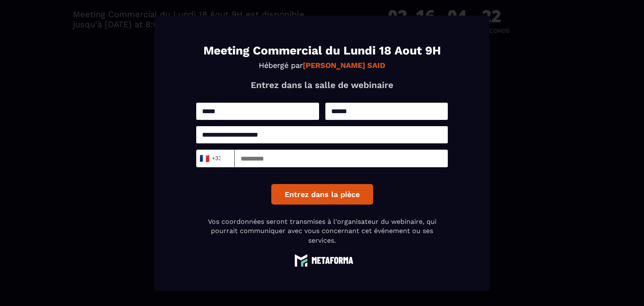 This screenshot has height=306, width=644. Describe the element at coordinates (322, 50) in the screenshot. I see `h1: Meeting Commercial du Lundi 18 Aout 9H` at that location.